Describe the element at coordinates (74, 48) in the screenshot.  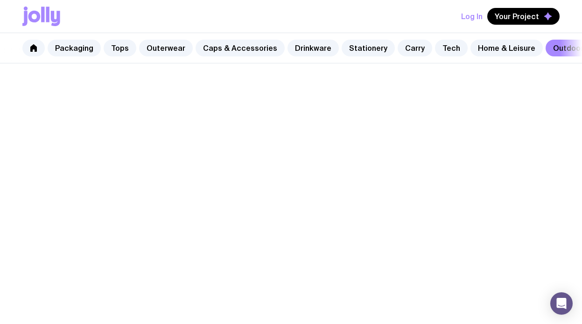
I see `a: Packaging` at that location.